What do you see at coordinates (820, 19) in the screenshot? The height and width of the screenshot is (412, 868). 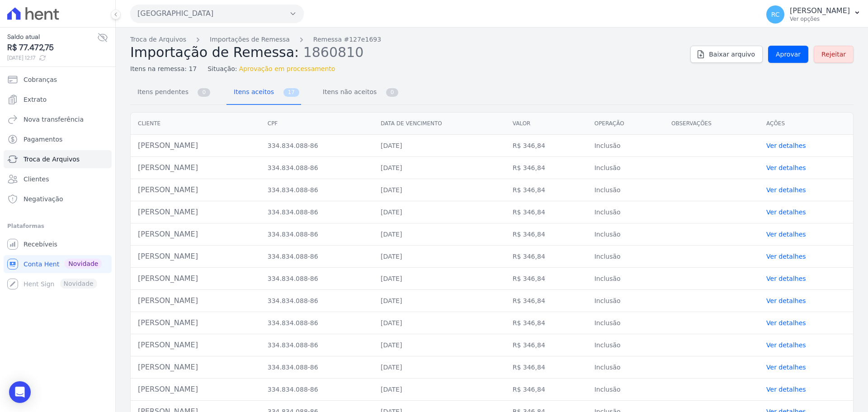 I see `p: Ver opções` at bounding box center [820, 19].